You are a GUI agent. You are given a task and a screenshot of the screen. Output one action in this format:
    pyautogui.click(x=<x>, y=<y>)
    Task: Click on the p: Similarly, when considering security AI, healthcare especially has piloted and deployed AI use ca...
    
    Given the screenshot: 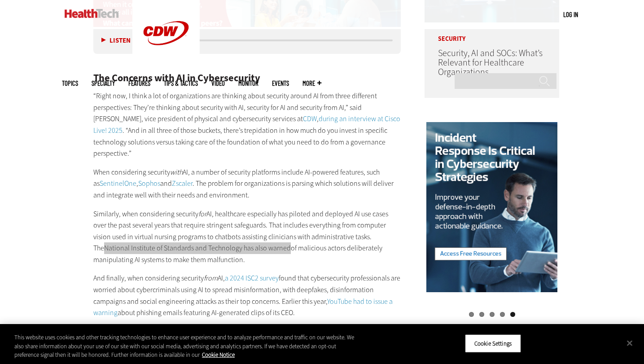 What is the action you would take?
    pyautogui.click(x=247, y=237)
    